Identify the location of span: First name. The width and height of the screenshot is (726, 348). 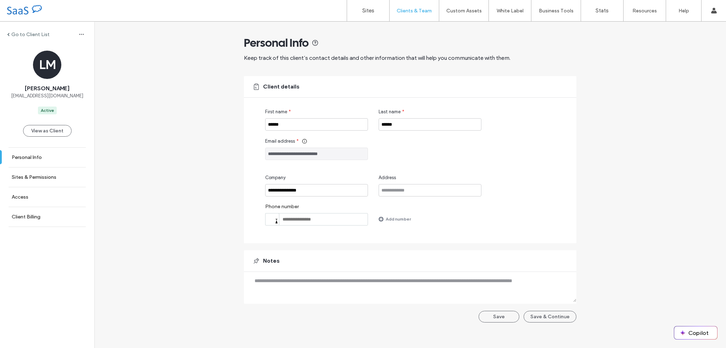
(276, 112).